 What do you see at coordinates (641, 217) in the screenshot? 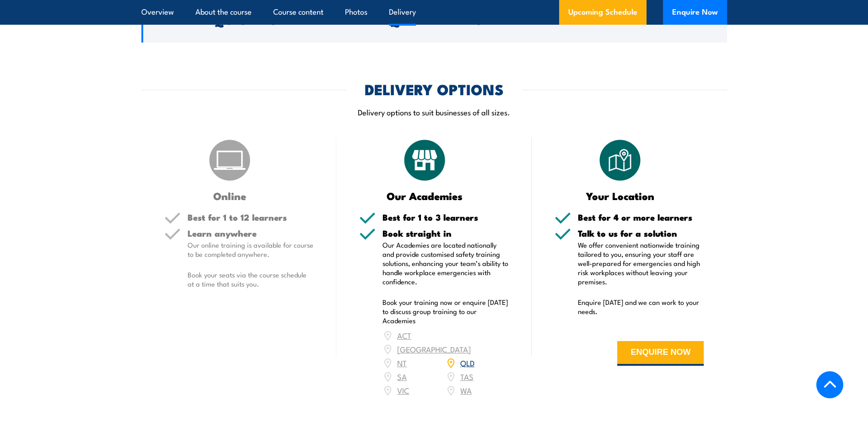
I see `h5: Best for 4 or more learners` at bounding box center [641, 217].